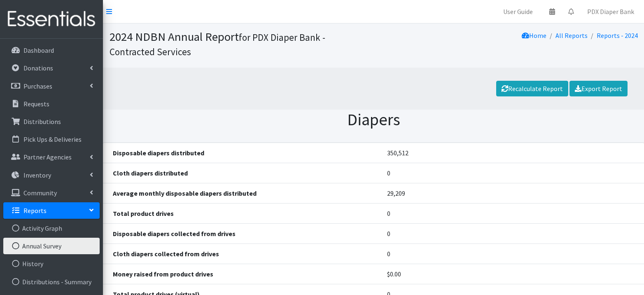 This screenshot has width=644, height=295. What do you see at coordinates (47, 157) in the screenshot?
I see `p: Partner Agencies` at bounding box center [47, 157].